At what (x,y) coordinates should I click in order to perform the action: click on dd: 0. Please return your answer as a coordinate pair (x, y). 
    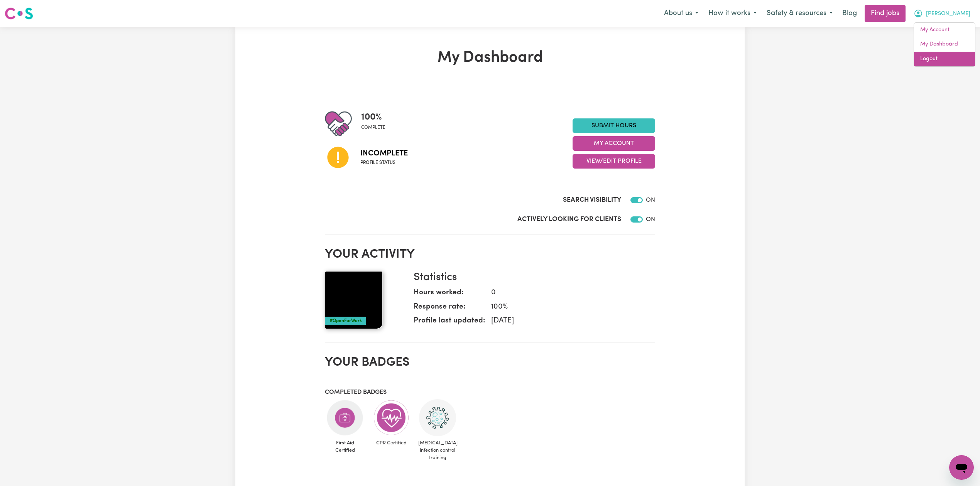
    Looking at the image, I should click on (567, 293).